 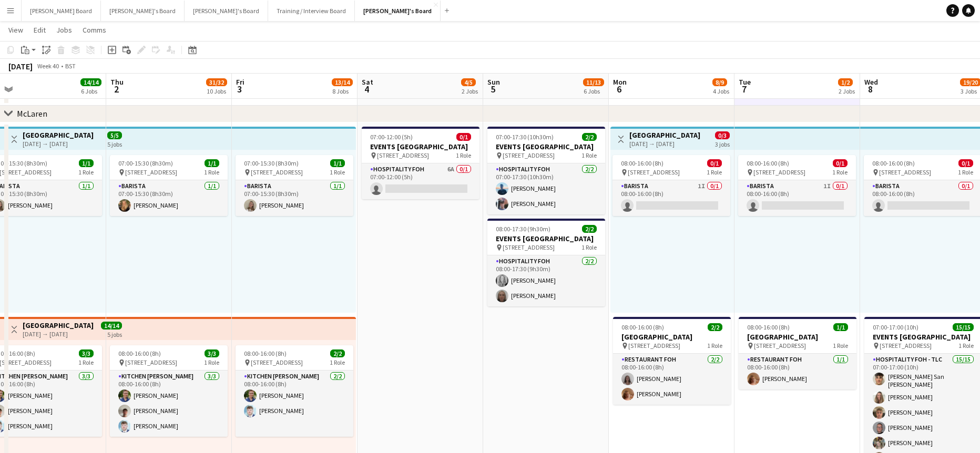 I want to click on span: Edit, so click(x=39, y=30).